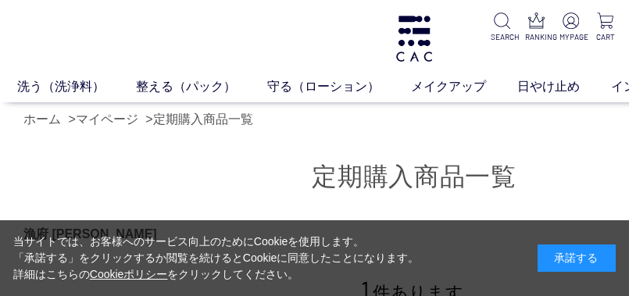 The image size is (629, 296). What do you see at coordinates (577, 258) in the screenshot?
I see `div: 承諾する` at bounding box center [577, 258].